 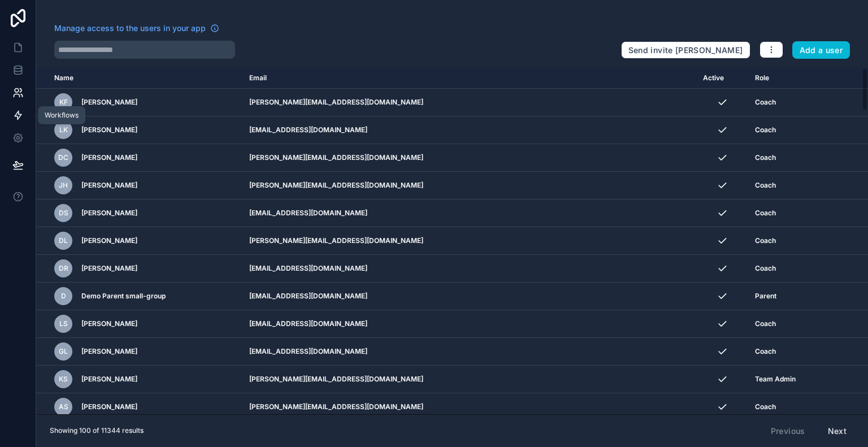 What do you see at coordinates (63, 186) in the screenshot?
I see `span: JH` at bounding box center [63, 186].